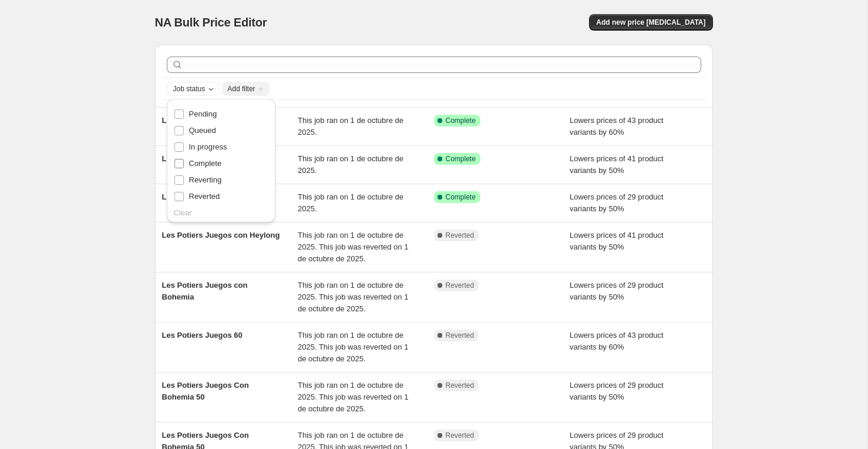  What do you see at coordinates (205, 290) in the screenshot?
I see `span: Les Potiers Juegos con Bohemia` at bounding box center [205, 290].